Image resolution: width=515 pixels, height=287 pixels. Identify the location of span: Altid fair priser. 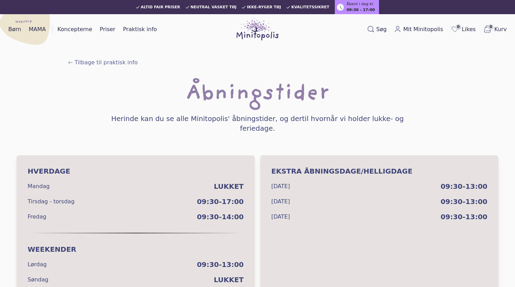
(161, 7).